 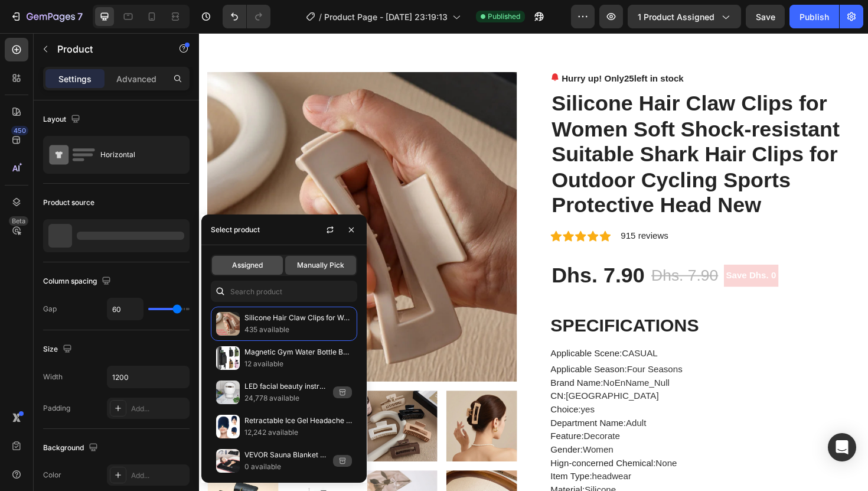 I want to click on span: Four Seasons, so click(x=483, y=356).